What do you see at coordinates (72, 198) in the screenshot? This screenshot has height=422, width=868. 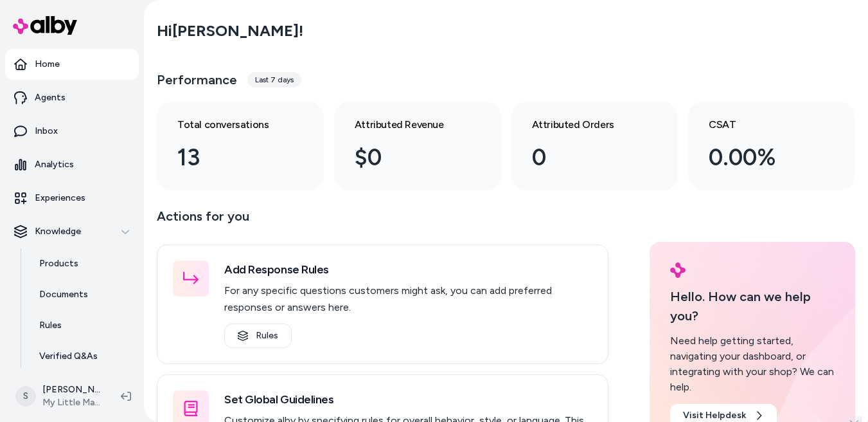 I see `a: Experiences` at bounding box center [72, 198].